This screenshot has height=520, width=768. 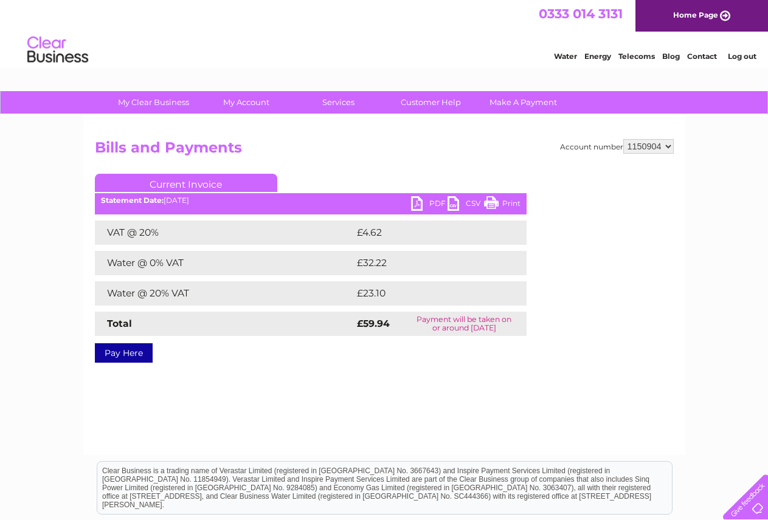 What do you see at coordinates (373, 323) in the screenshot?
I see `strong: £59.94` at bounding box center [373, 323].